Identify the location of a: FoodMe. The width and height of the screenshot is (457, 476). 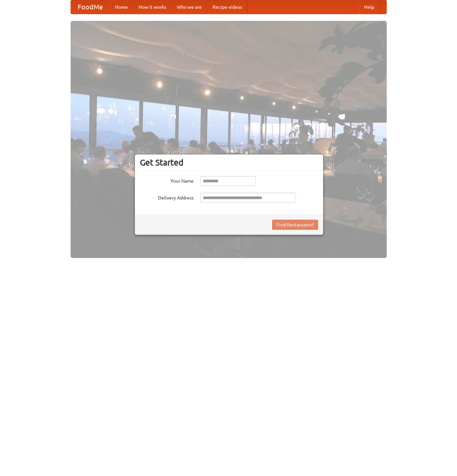
(90, 7).